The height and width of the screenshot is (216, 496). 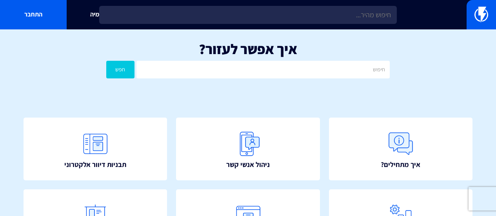 I want to click on span: ניהול אנשי קשר, so click(x=248, y=165).